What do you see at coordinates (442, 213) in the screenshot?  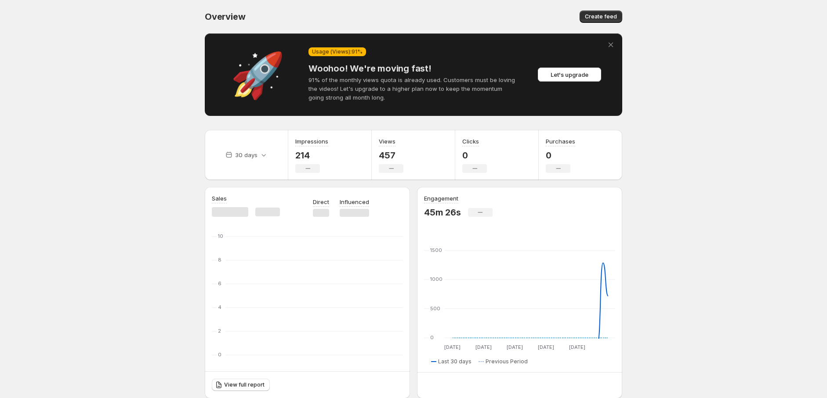 I see `p: 45m 26s` at bounding box center [442, 213].